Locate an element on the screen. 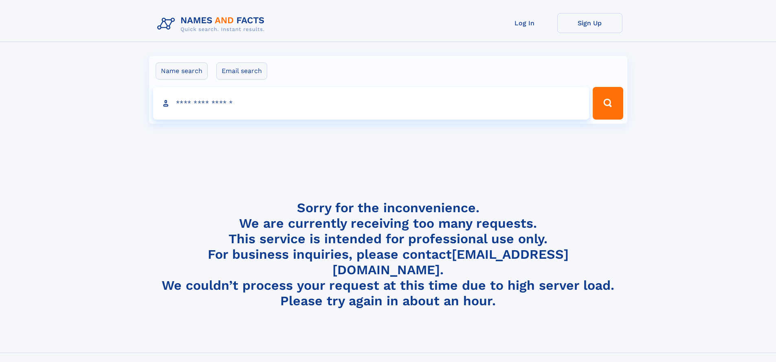  label: Name search is located at coordinates (182, 71).